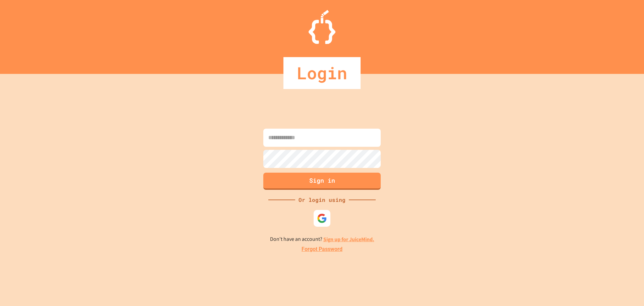 This screenshot has width=644, height=306. I want to click on img: Logo.svg, so click(322, 27).